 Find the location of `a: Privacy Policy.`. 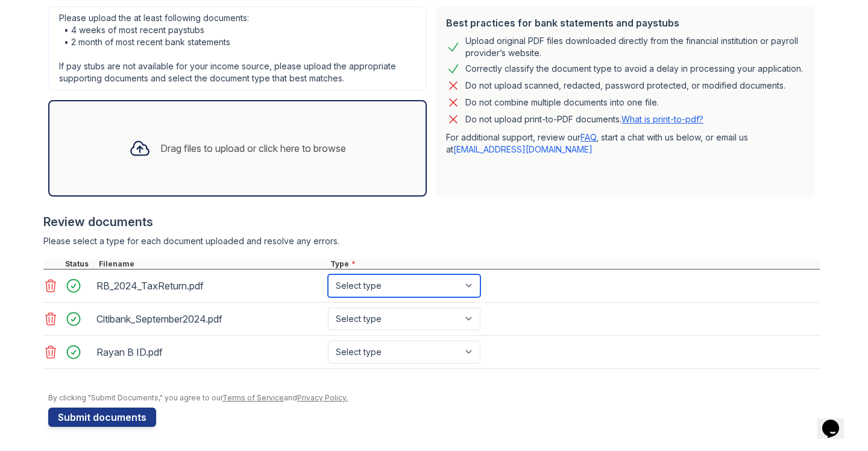

a: Privacy Policy. is located at coordinates (323, 397).